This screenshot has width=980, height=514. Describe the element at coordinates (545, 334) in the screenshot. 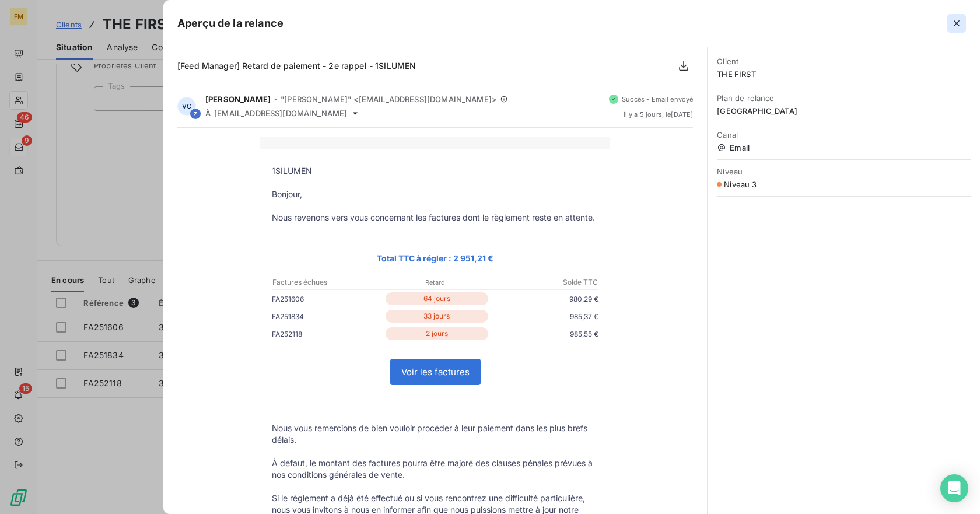

I see `p: 985,55 €` at that location.